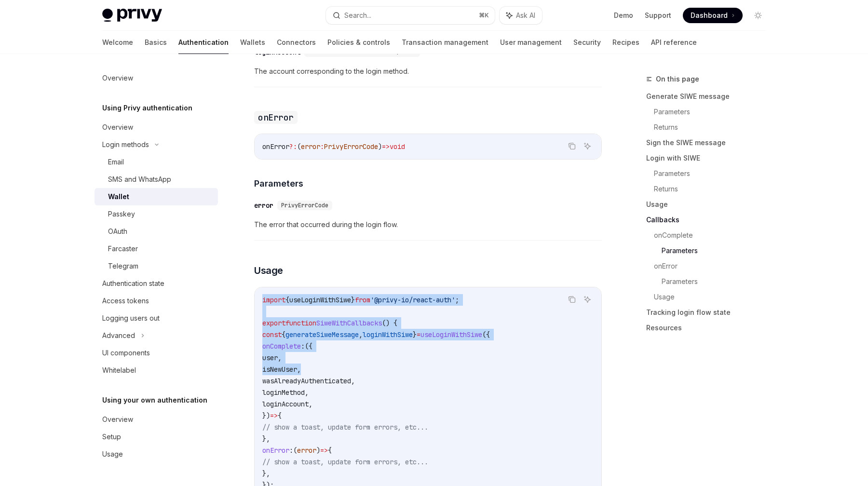 The height and width of the screenshot is (486, 868). I want to click on h5: Using Privy authentication, so click(147, 108).